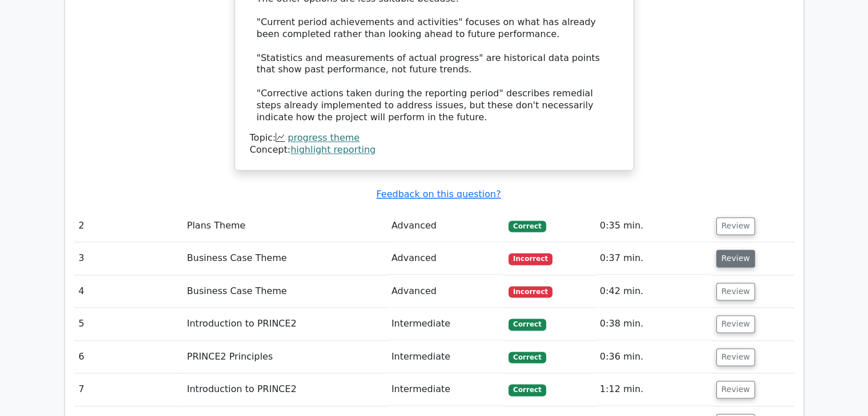 The image size is (868, 416). What do you see at coordinates (284, 226) in the screenshot?
I see `td: Plans Theme` at bounding box center [284, 226].